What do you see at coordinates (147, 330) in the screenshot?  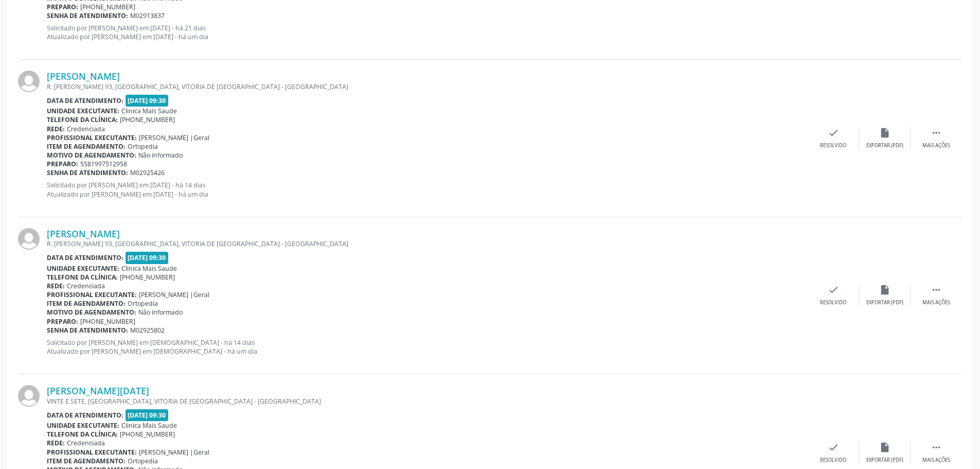 I see `span: M02925802` at bounding box center [147, 330].